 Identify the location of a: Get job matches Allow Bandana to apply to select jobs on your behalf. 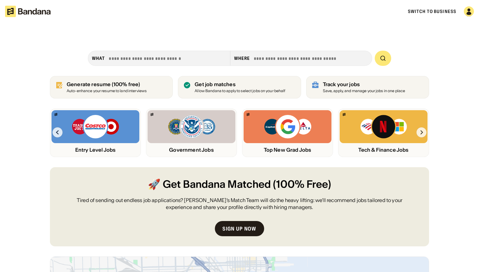
(239, 87).